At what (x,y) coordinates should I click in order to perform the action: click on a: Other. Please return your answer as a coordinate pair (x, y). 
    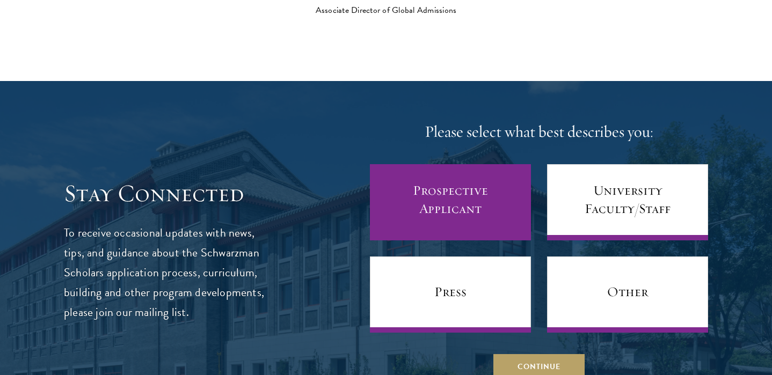
    Looking at the image, I should click on (628, 295).